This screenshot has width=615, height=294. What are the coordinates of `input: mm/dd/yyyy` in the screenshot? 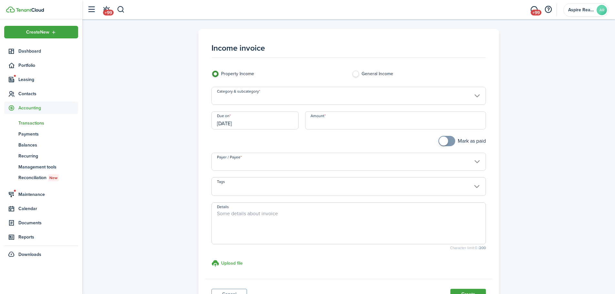 It's located at (255, 120).